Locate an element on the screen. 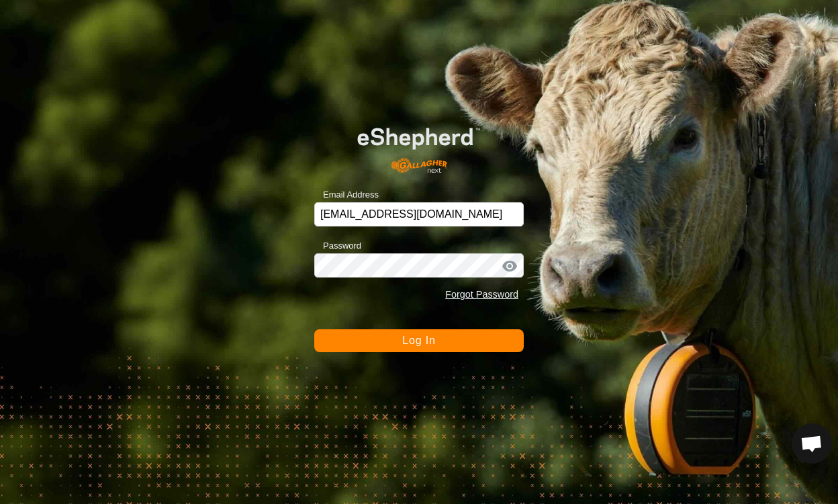  input: Email Address is located at coordinates (419, 214).